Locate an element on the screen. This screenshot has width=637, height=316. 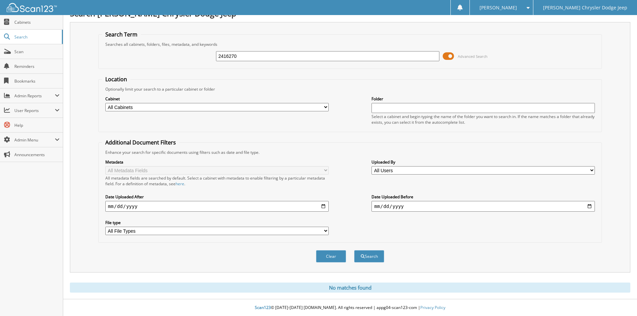
a: here is located at coordinates (180, 184).